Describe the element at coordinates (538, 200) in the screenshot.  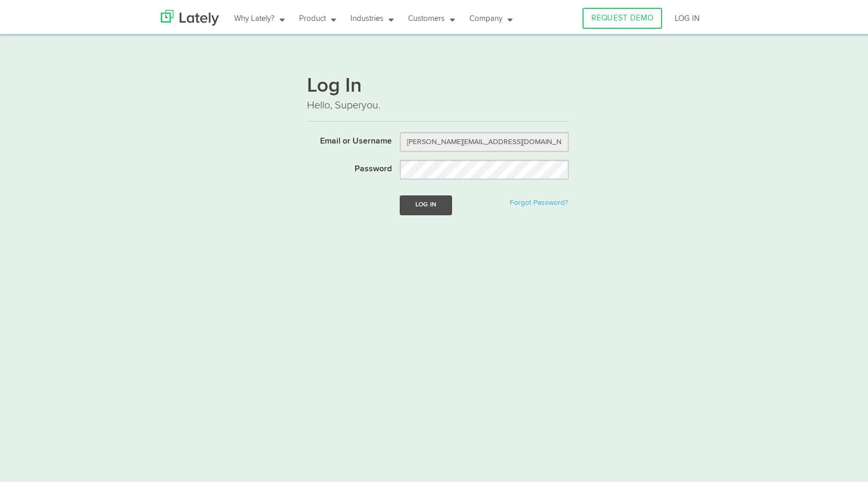
I see `a: Forgot Password?` at that location.